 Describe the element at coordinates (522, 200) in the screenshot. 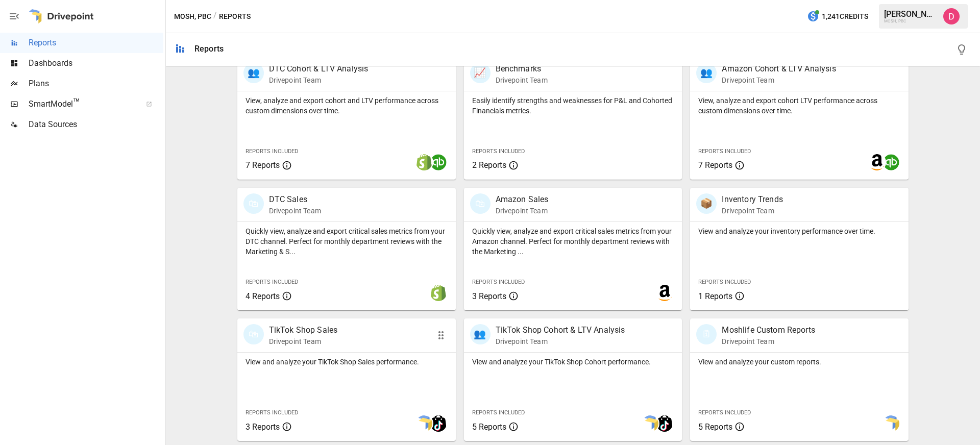

I see `p: Amazon Sales` at that location.